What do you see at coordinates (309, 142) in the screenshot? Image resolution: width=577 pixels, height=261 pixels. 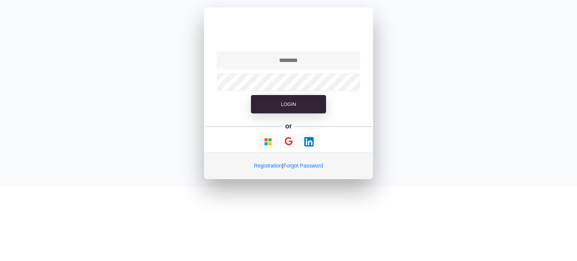 I see `button: Continue With LinkedIn` at bounding box center [309, 142].